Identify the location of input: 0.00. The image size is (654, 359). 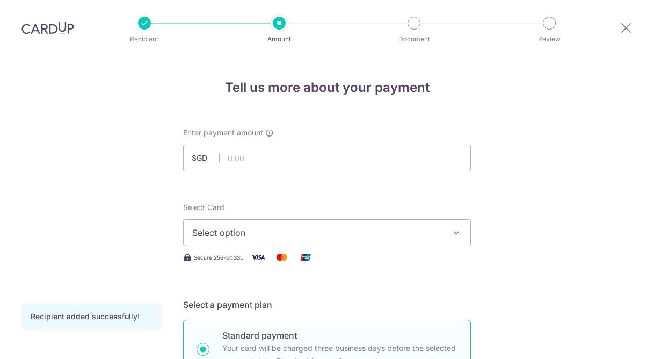
(327, 158).